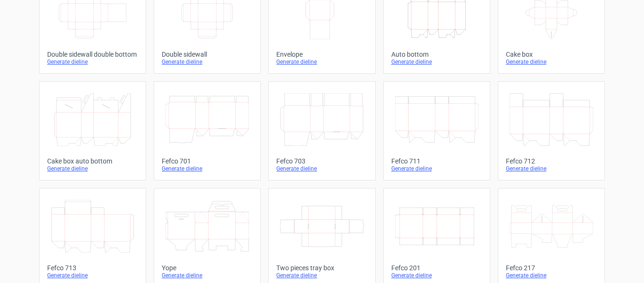  I want to click on div: Double sidewall double bottom, so click(93, 54).